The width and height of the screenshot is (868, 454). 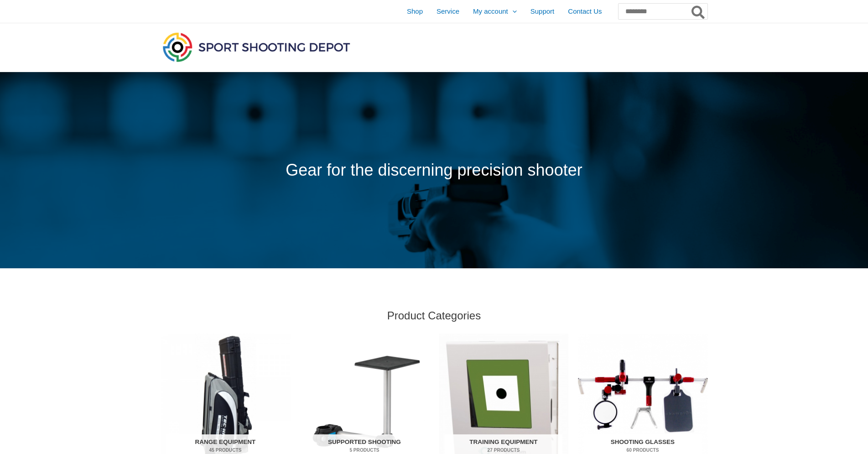 What do you see at coordinates (434, 171) in the screenshot?
I see `p: Gear for the discerning precision shooter` at bounding box center [434, 171].